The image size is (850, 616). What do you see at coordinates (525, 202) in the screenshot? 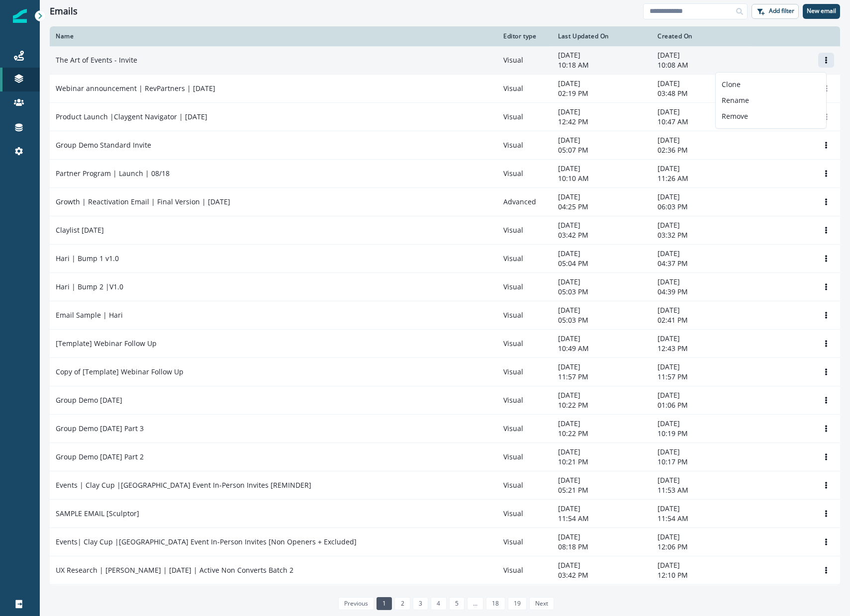
I see `td: Advanced` at bounding box center [525, 202].